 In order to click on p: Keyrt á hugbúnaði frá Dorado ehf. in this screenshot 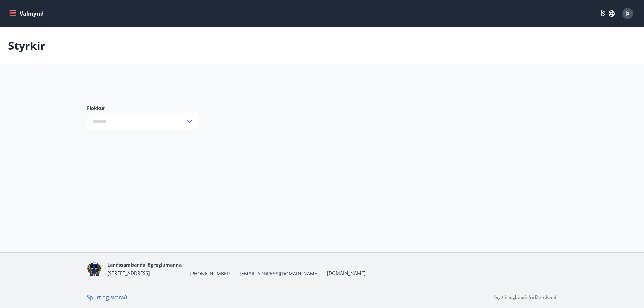, I will do `click(525, 297)`.